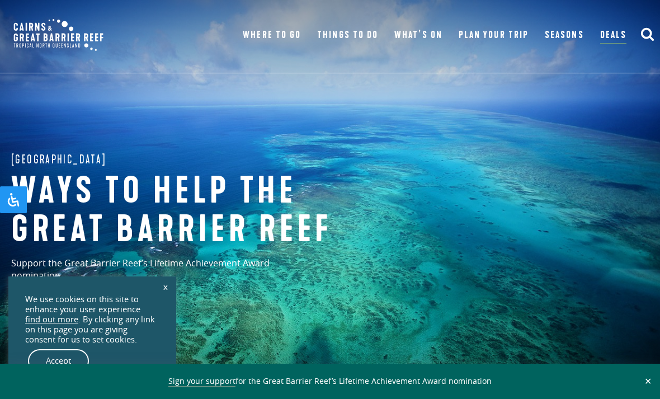 This screenshot has height=399, width=660. I want to click on a: What’s On, so click(418, 35).